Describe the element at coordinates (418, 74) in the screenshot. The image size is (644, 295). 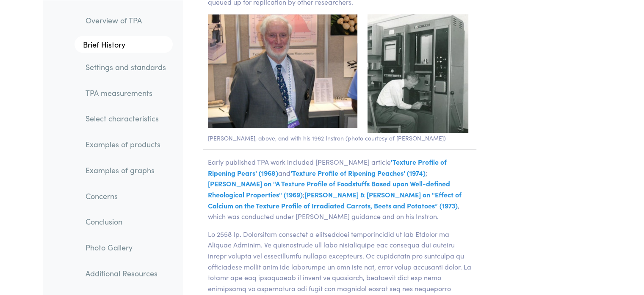
I see `img: tpa_dr_malcolm_bourne_1962_instron.jpg` at that location.